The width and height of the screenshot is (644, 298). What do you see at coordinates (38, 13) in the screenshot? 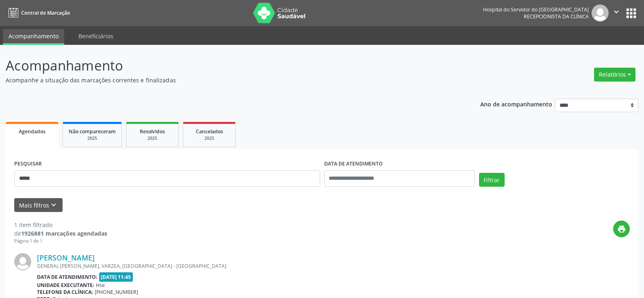
I see `a: Central de Marcação` at bounding box center [38, 13].